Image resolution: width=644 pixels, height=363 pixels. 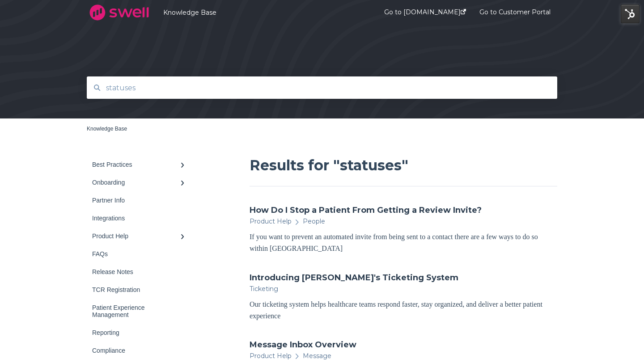 What do you see at coordinates (322, 87) in the screenshot?
I see `input: Search for answers` at bounding box center [322, 87].